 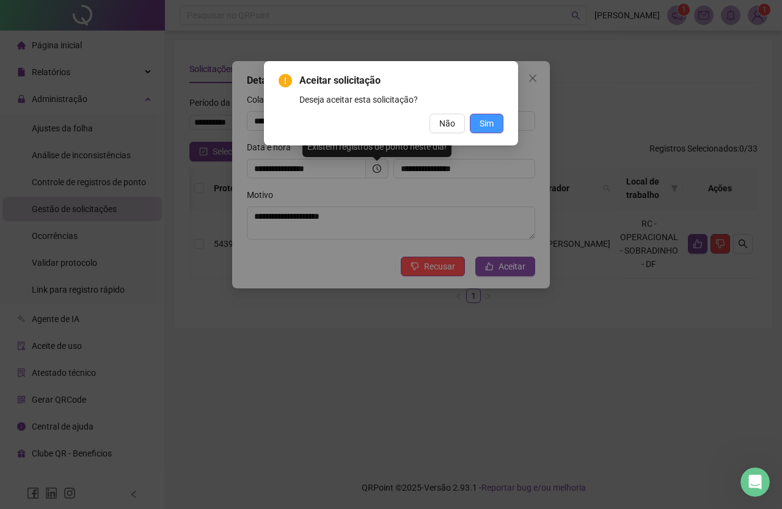 What do you see at coordinates (486, 123) in the screenshot?
I see `button: Sim` at bounding box center [486, 123].